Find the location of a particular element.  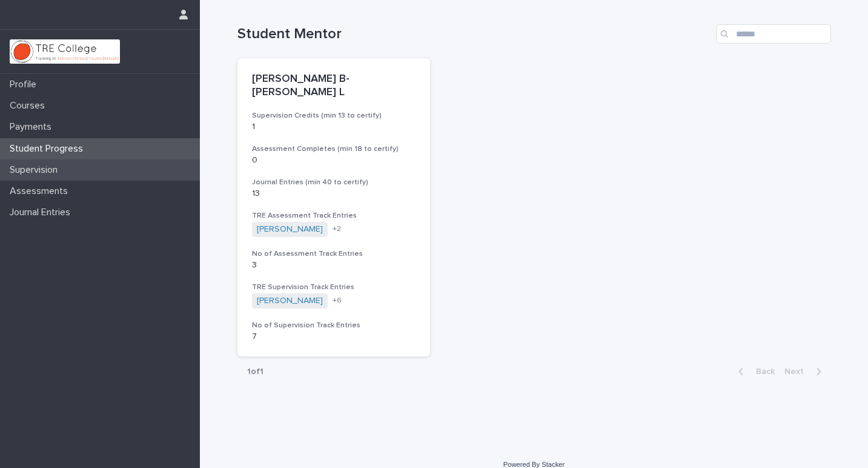

h3: No of Assessment Track Entries is located at coordinates (334, 254).